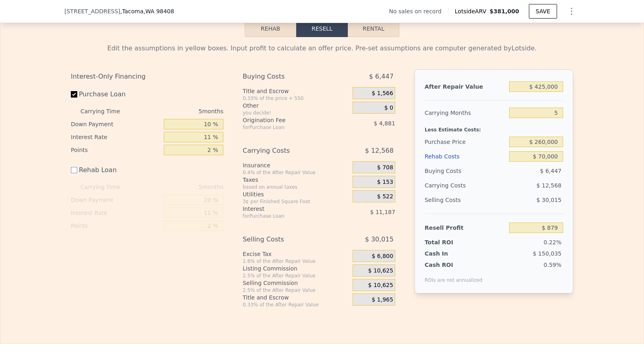  Describe the element at coordinates (385, 197) in the screenshot. I see `span: $ 522` at that location.